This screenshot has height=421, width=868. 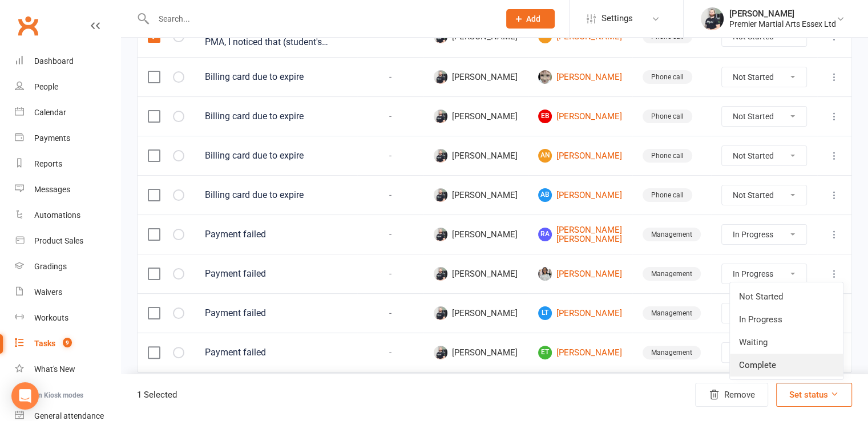 I want to click on div: General attendance, so click(x=69, y=416).